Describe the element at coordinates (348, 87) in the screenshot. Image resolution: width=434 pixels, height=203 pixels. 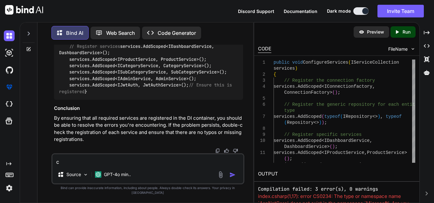
I see `span: IConnectionfactory` at that location.